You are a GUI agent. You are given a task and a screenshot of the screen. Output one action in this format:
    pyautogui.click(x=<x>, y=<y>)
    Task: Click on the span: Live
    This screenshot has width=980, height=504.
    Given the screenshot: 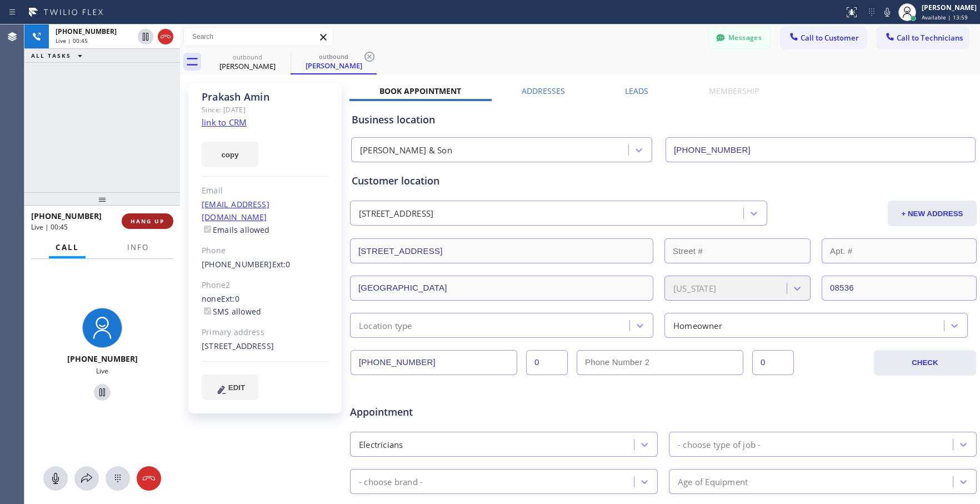 What is the action you would take?
    pyautogui.click(x=102, y=370)
    